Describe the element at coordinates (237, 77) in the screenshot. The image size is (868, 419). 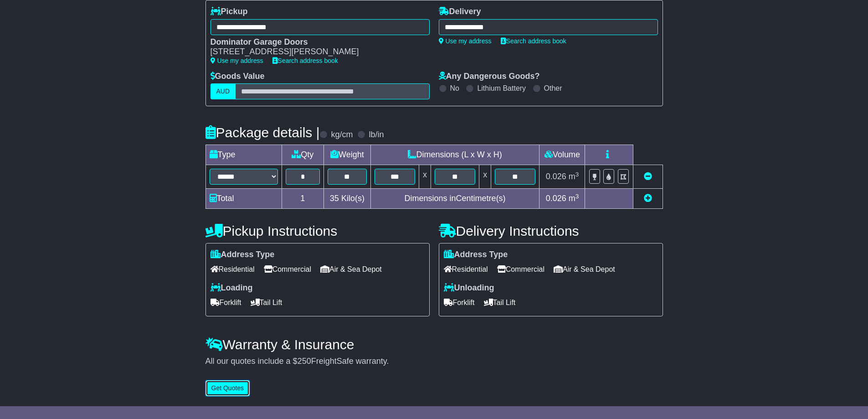
I see `label: Goods Value` at that location.